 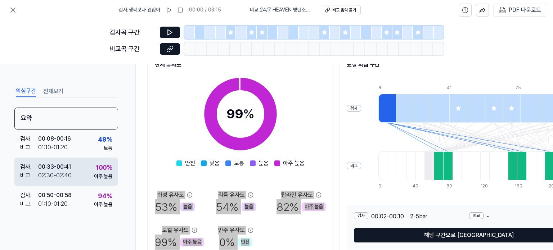 What do you see at coordinates (232, 230) in the screenshot?
I see `div: 반주 유사도` at bounding box center [232, 230].